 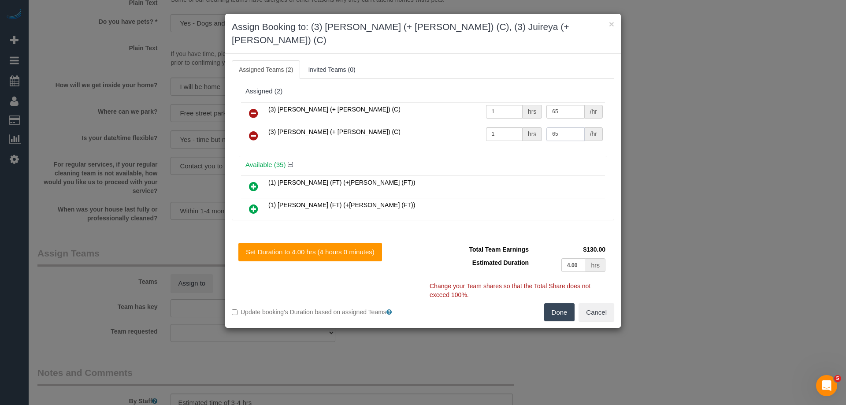 I want to click on span: 5, so click(x=838, y=378).